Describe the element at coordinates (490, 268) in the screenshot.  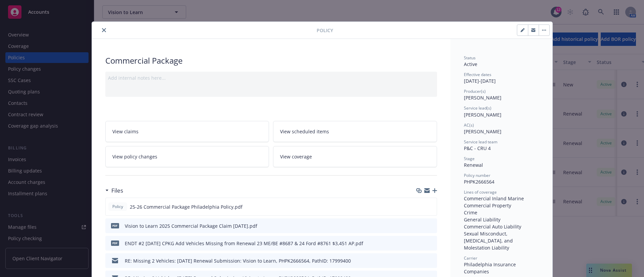
I see `span: Philadelphia Insurance Companies` at that location.